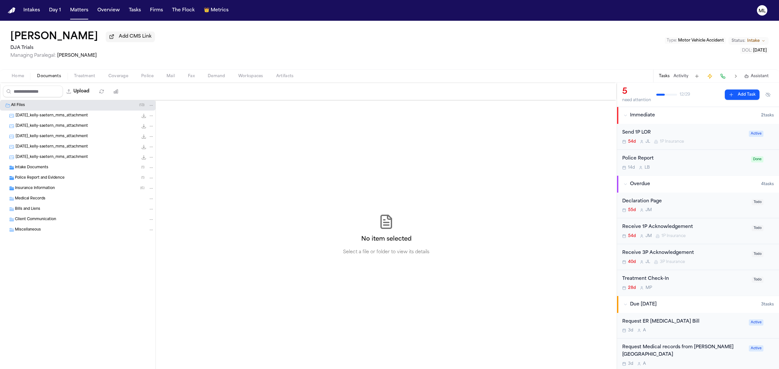  I want to click on span: Artifacts, so click(285, 76).